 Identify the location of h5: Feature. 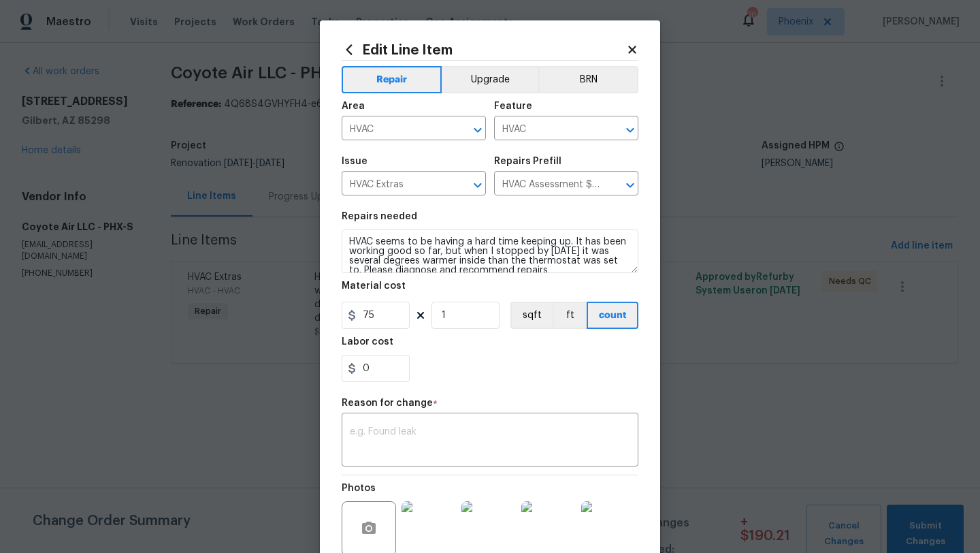
(513, 106).